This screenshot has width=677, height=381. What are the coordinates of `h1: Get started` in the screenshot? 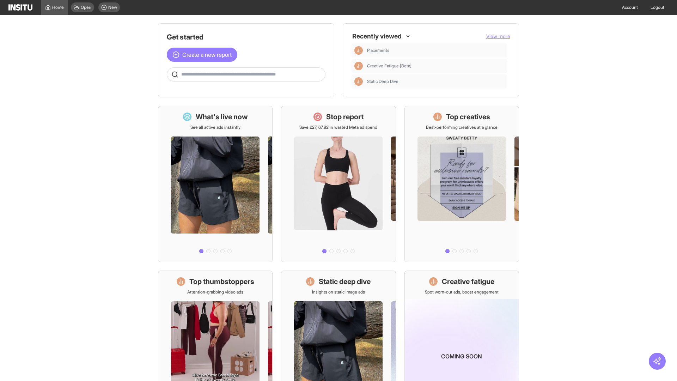 It's located at (246, 37).